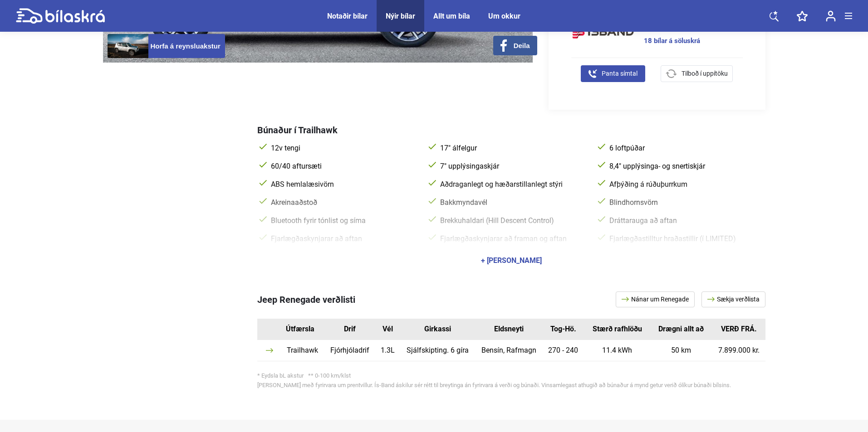 The image size is (868, 432). What do you see at coordinates (349, 351) in the screenshot?
I see `td: Fjórhjóladrif` at bounding box center [349, 351].